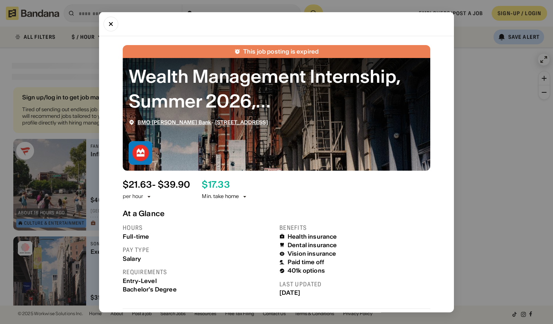 The width and height of the screenshot is (553, 324). What do you see at coordinates (198, 227) in the screenshot?
I see `div: Hours` at bounding box center [198, 227].